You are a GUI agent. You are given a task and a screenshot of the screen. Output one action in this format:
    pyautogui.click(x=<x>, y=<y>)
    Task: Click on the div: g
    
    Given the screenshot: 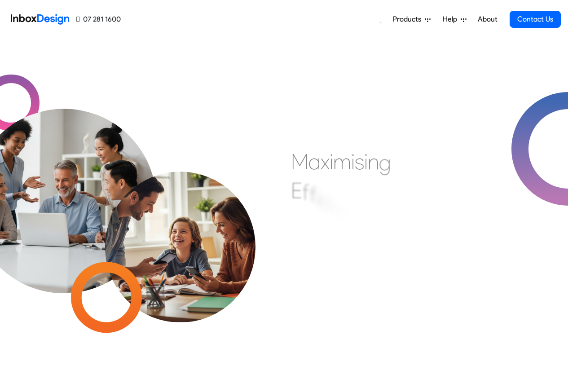 What is the action you would take?
    pyautogui.click(x=385, y=162)
    